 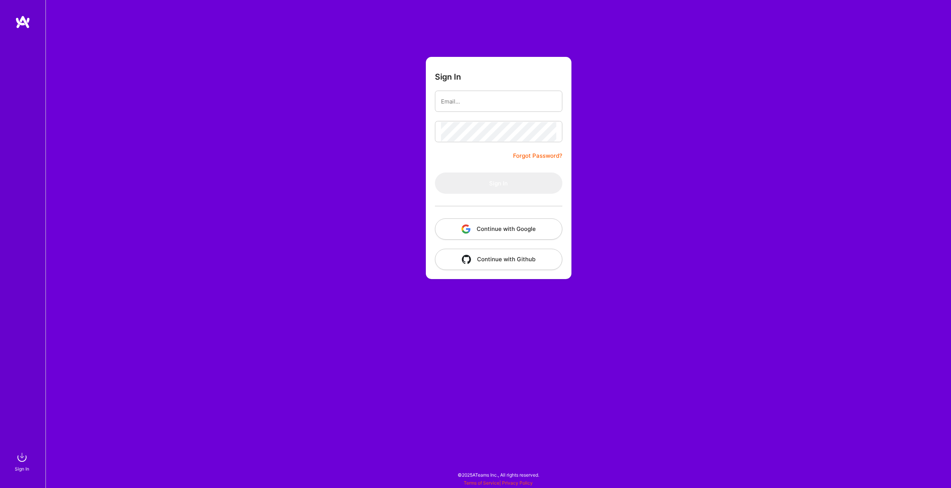 I want to click on button: Sign In, so click(x=498, y=183).